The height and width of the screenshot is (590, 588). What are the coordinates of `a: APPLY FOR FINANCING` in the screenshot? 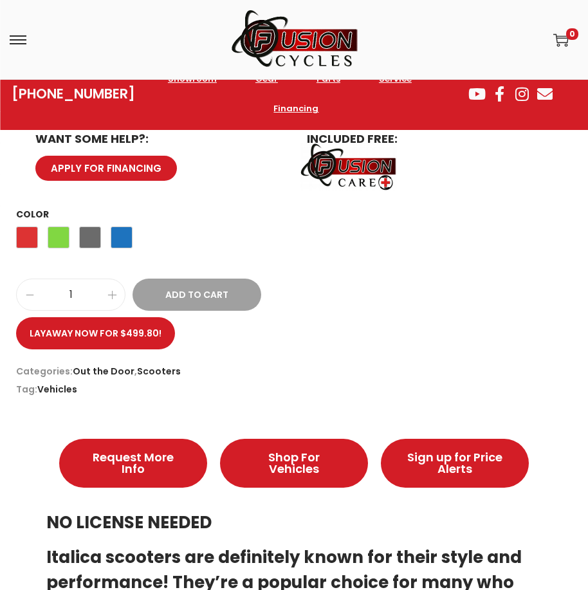 It's located at (106, 168).